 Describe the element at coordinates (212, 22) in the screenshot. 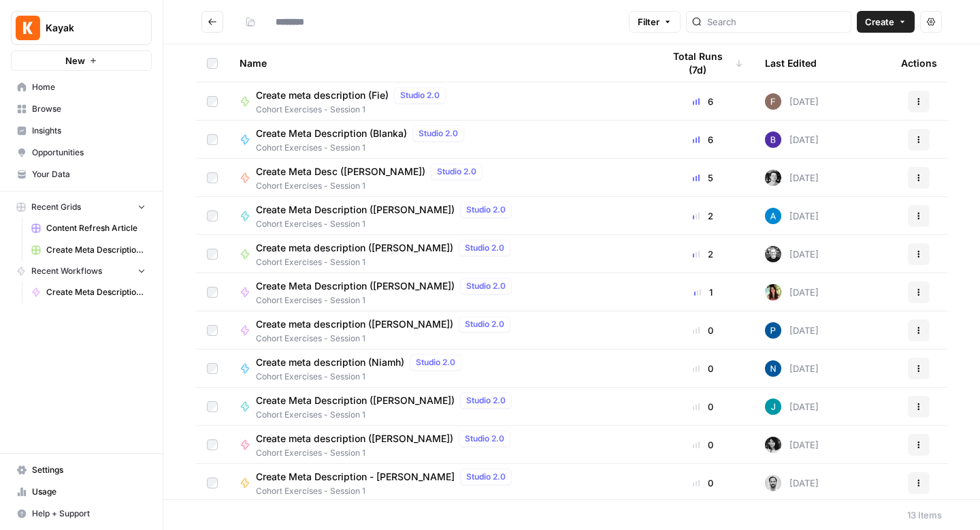

I see `button: Go back` at that location.